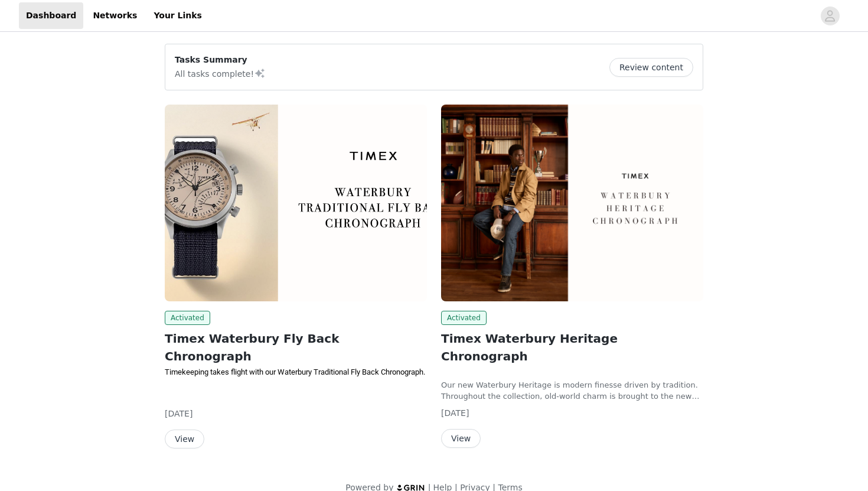 The image size is (868, 491). Describe the element at coordinates (830, 16) in the screenshot. I see `div: avatar` at that location.